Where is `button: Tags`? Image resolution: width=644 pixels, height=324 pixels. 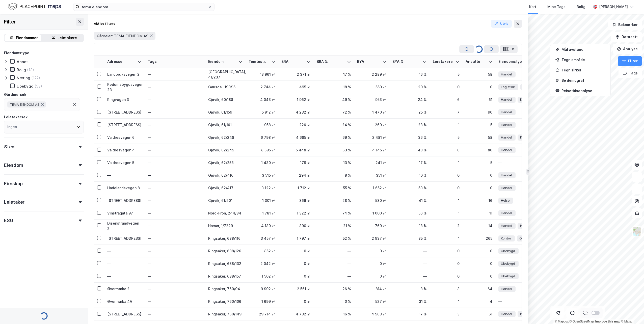 button: Tags is located at coordinates (630, 73).